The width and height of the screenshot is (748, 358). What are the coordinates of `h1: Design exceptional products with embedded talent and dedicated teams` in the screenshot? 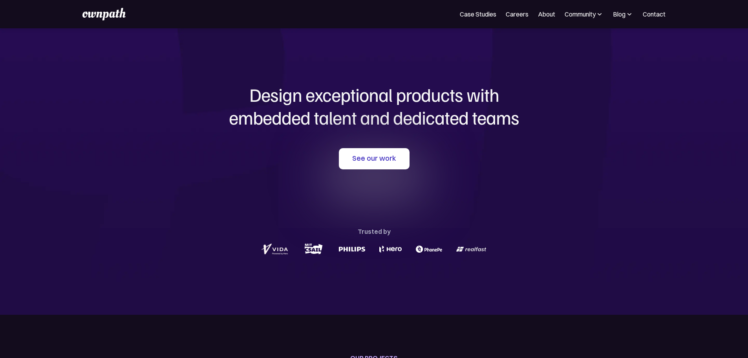 It's located at (374, 106).